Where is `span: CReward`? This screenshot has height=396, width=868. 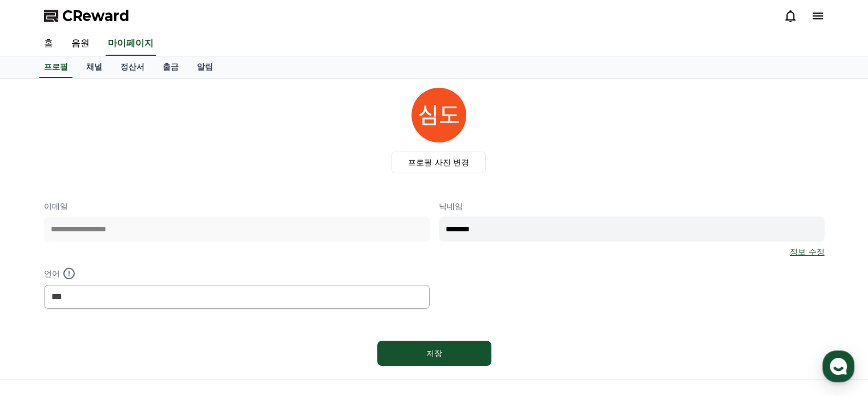 span: CReward is located at coordinates (96, 16).